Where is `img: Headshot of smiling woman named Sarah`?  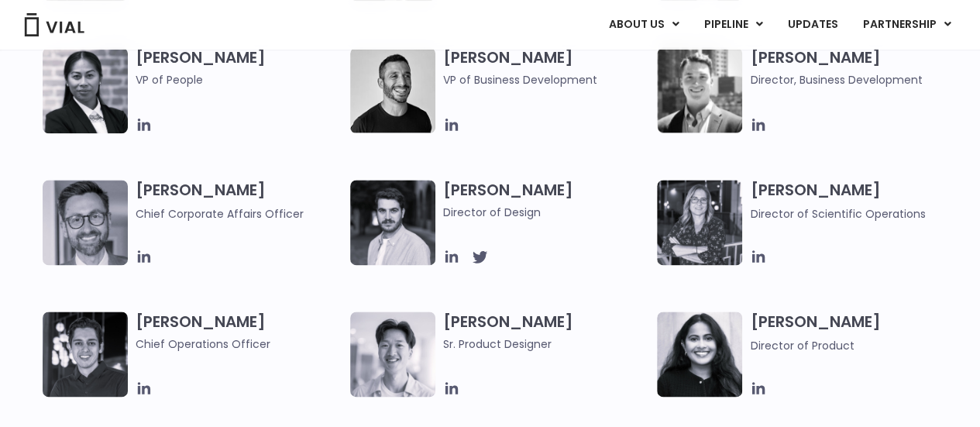
img: Headshot of smiling woman named Sarah is located at coordinates (699, 223).